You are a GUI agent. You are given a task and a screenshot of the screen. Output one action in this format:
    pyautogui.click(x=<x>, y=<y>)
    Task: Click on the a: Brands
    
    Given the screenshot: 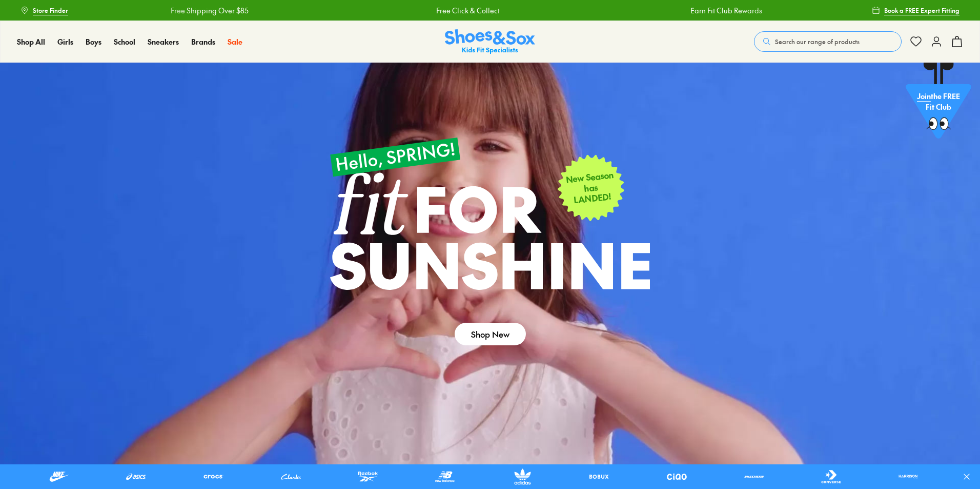 What is the action you would take?
    pyautogui.click(x=203, y=42)
    